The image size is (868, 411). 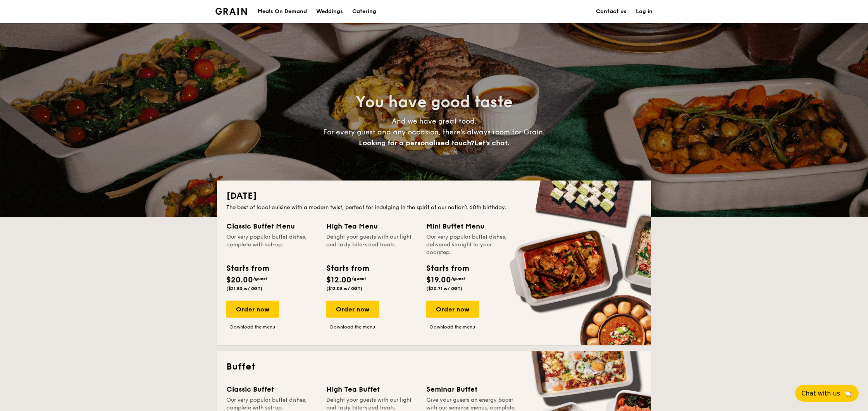 I want to click on div: Mini Buffet Menu, so click(x=472, y=226).